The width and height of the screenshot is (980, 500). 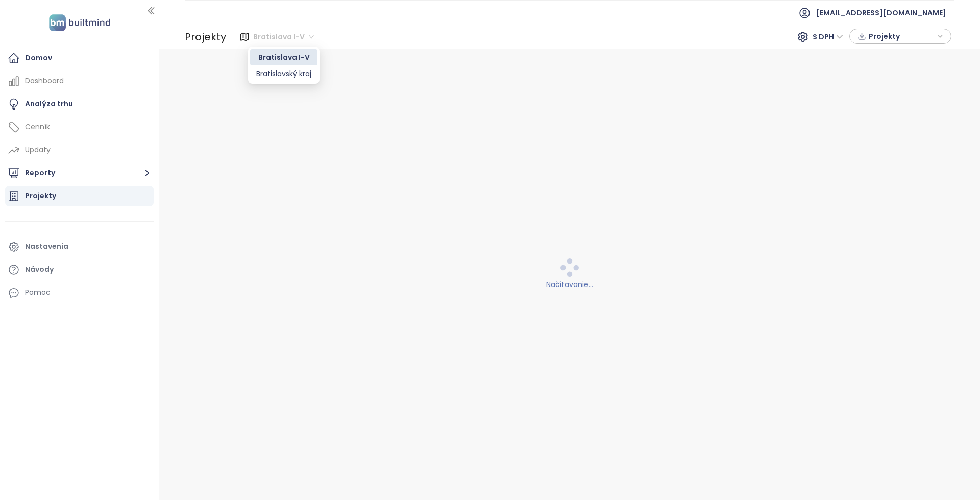 What do you see at coordinates (283, 37) in the screenshot?
I see `span: Bratislava I-V` at bounding box center [283, 37].